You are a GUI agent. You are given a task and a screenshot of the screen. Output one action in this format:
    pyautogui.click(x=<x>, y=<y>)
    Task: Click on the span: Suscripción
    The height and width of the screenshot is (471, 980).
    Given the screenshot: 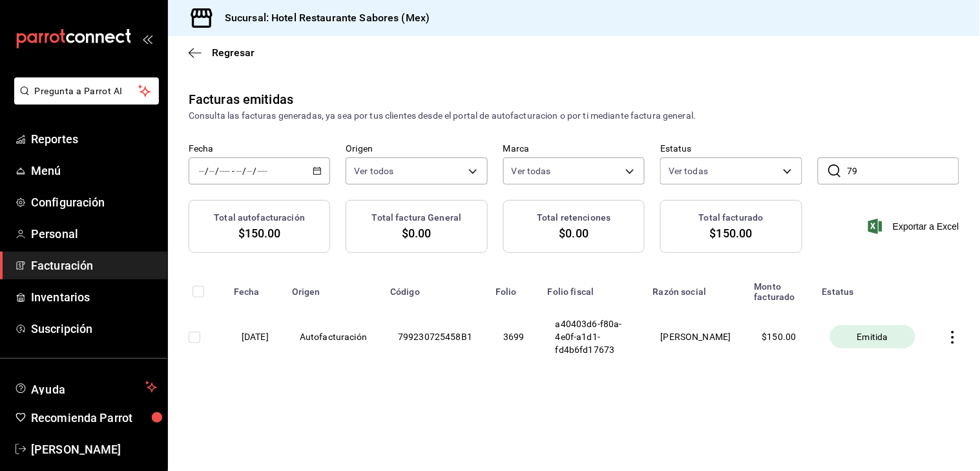 What is the action you would take?
    pyautogui.click(x=93, y=328)
    